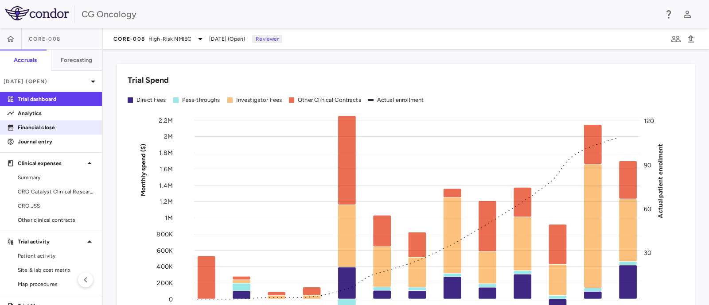 This screenshot has height=305, width=709. What do you see at coordinates (166, 185) in the screenshot?
I see `tspan: 1.4M` at bounding box center [166, 185].